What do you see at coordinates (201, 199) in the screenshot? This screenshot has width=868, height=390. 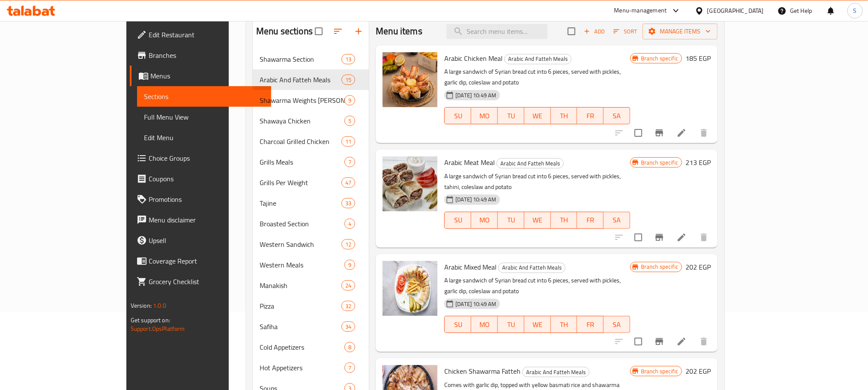 I see `a: Promotions` at bounding box center [201, 199].